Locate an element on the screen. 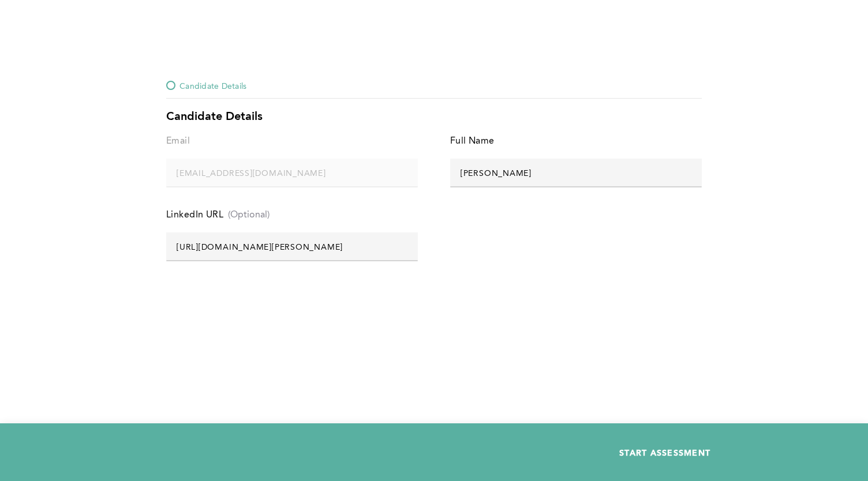  button: START ASSESSMENT is located at coordinates (665, 452).